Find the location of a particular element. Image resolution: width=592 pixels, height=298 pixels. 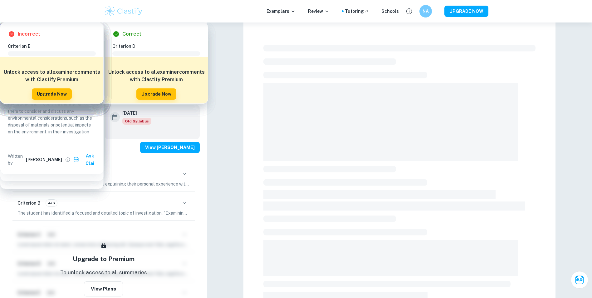

h6: Criterion B is located at coordinates (29, 203).